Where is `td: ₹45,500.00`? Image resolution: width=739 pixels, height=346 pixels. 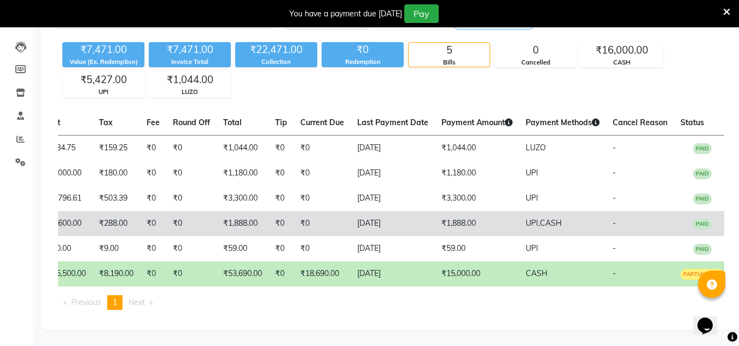 td: ₹45,500.00 is located at coordinates (66, 274).